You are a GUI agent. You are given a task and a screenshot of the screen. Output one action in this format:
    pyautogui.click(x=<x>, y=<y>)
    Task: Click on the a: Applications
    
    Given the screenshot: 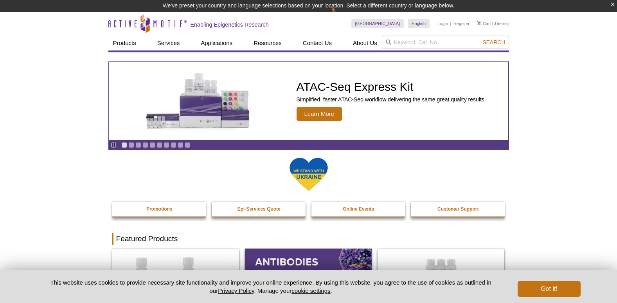 What is the action you would take?
    pyautogui.click(x=216, y=43)
    